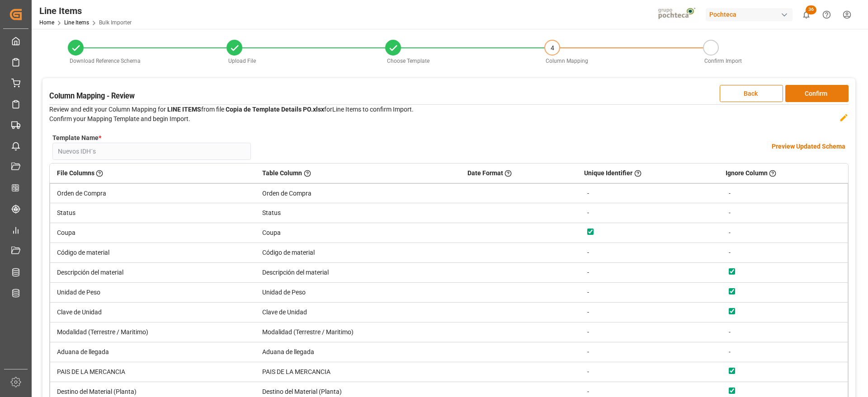 The height and width of the screenshot is (397, 868). Describe the element at coordinates (358, 391) in the screenshot. I see `div: Destino del Material (Planta)` at that location.